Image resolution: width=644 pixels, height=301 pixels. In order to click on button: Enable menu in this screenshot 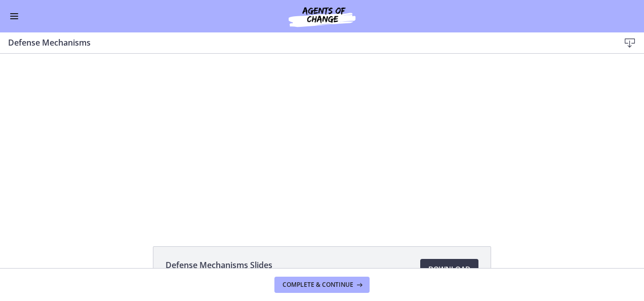, I will do `click(14, 16)`.